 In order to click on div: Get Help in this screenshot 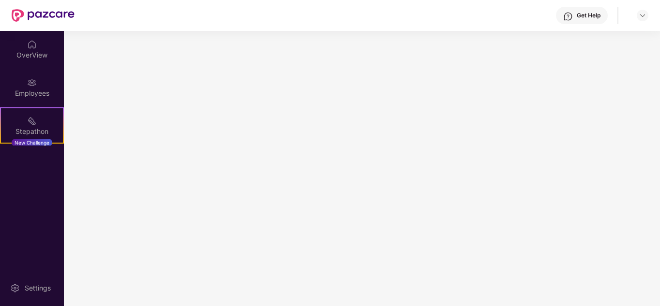, I will do `click(589, 15)`.